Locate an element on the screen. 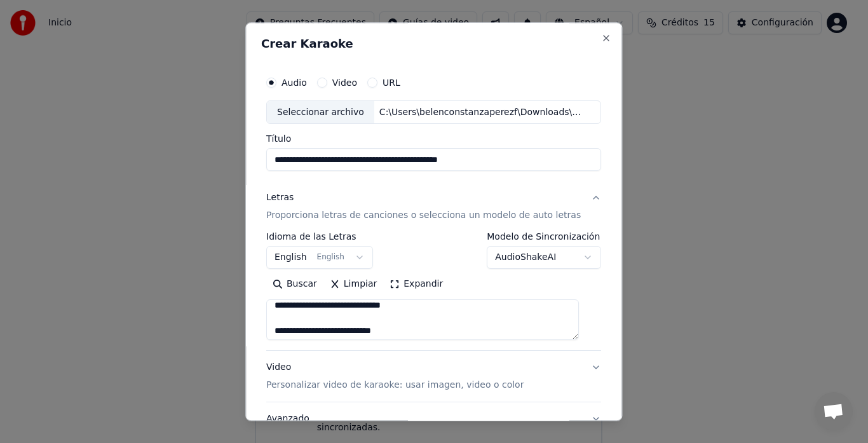 This screenshot has width=868, height=443. button: VideoPersonalizar video de karaoke: usar imagen, video o color is located at coordinates (434, 377).